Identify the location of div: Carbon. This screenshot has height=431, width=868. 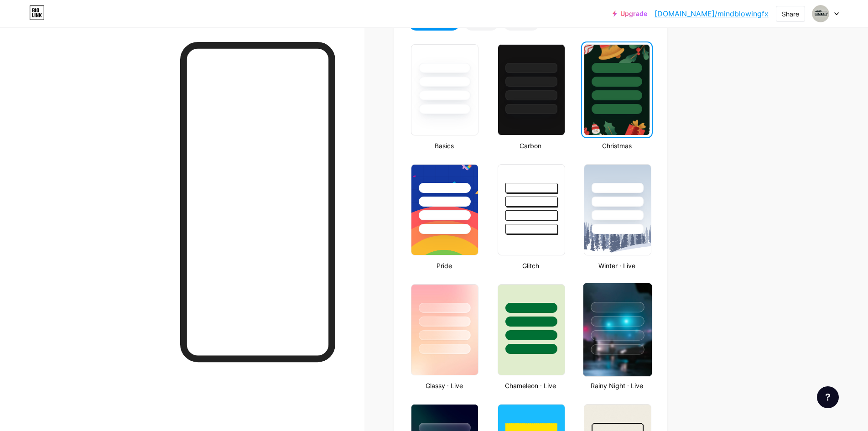
(530, 146).